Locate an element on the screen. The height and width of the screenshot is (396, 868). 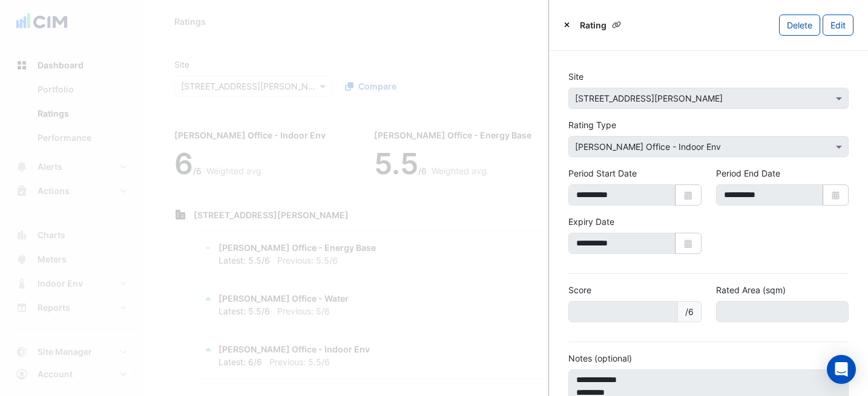
label: Site is located at coordinates (576, 77).